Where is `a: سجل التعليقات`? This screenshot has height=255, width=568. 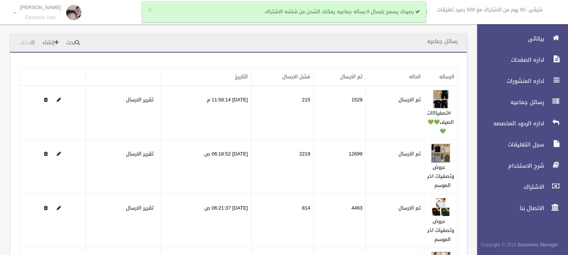
a: سجل التعليقات is located at coordinates (519, 145).